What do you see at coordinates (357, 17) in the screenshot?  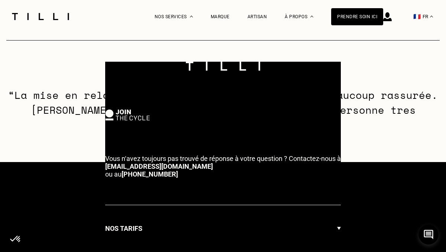 I see `div: Prendre soin ici` at bounding box center [357, 17].